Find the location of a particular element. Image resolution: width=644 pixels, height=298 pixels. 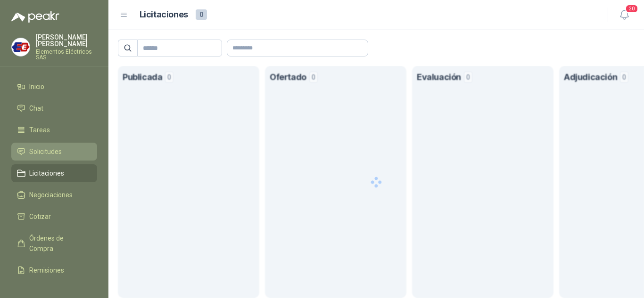

a: Remisiones is located at coordinates (54, 270).